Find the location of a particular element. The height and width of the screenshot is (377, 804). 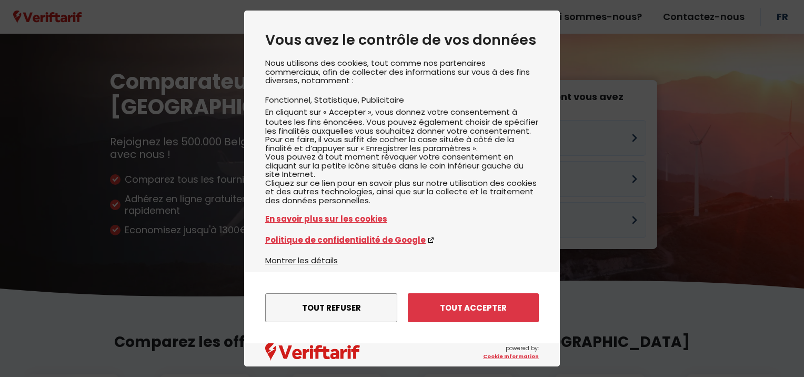

li: Fonctionnel is located at coordinates (290, 100).